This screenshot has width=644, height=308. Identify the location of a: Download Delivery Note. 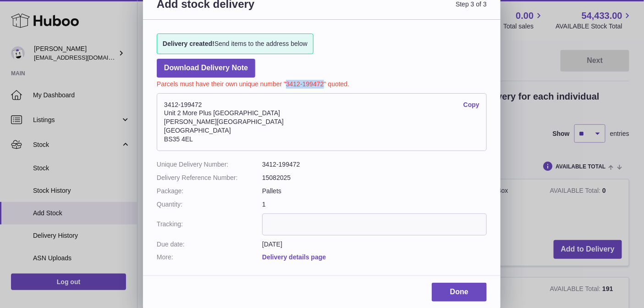
(206, 68).